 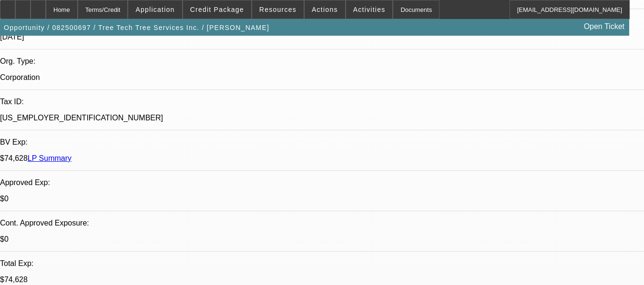 What do you see at coordinates (155, 9) in the screenshot?
I see `span: Application` at bounding box center [155, 9].